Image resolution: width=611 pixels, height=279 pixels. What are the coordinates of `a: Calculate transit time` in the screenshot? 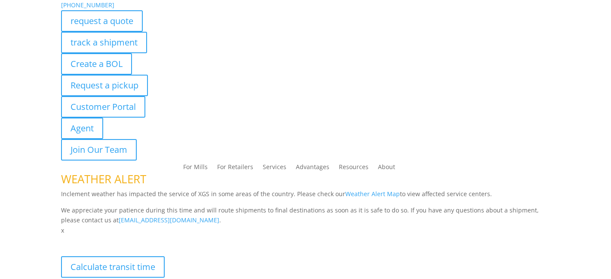 It's located at (113, 267).